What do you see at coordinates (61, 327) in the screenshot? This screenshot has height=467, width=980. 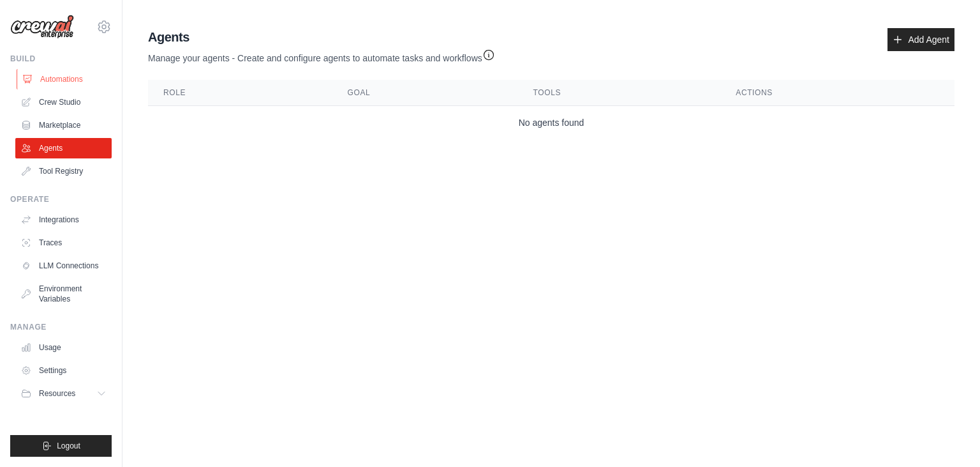 I see `div: Manage` at bounding box center [61, 327].